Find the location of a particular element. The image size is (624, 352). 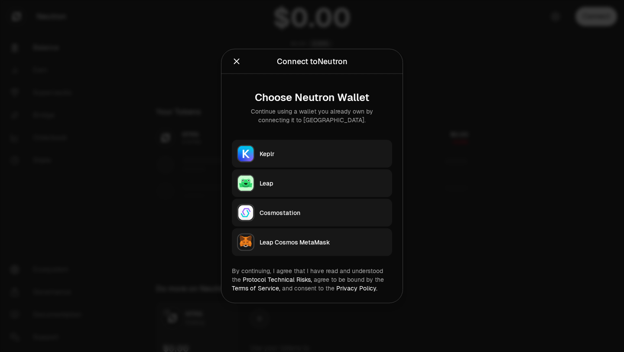

a: Terms of Service, is located at coordinates (256, 288).